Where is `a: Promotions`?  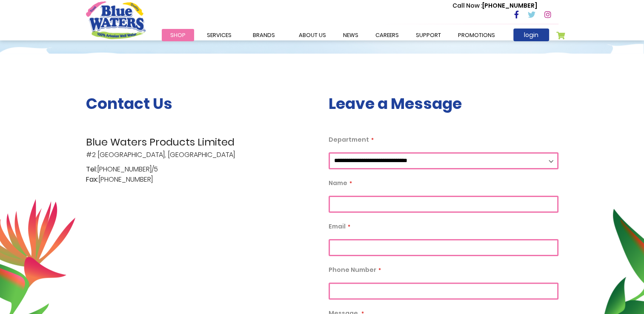
a: Promotions is located at coordinates (476, 35).